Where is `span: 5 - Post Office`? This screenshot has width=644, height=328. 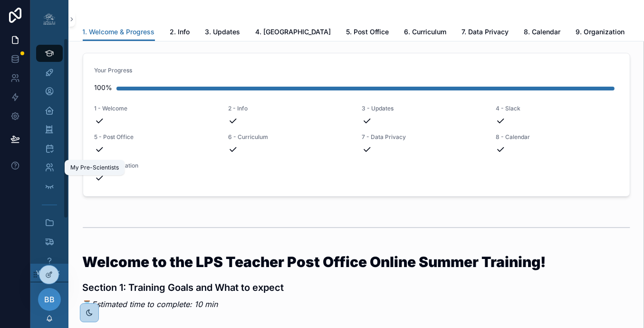
span: 5 - Post Office is located at coordinates (156, 137).